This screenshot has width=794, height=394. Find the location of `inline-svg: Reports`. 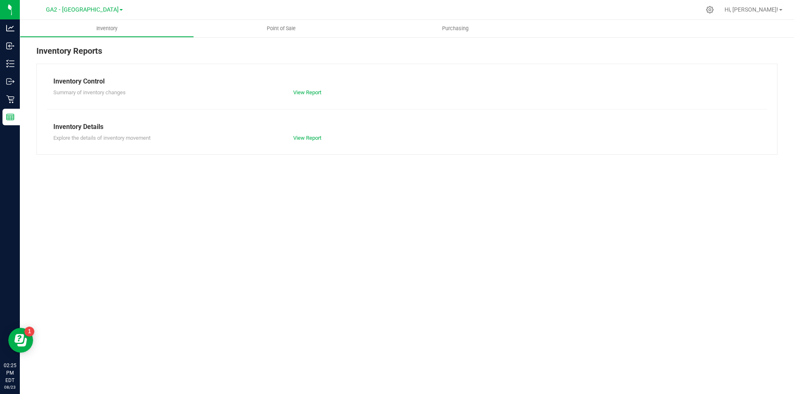

inline-svg: Reports is located at coordinates (10, 117).